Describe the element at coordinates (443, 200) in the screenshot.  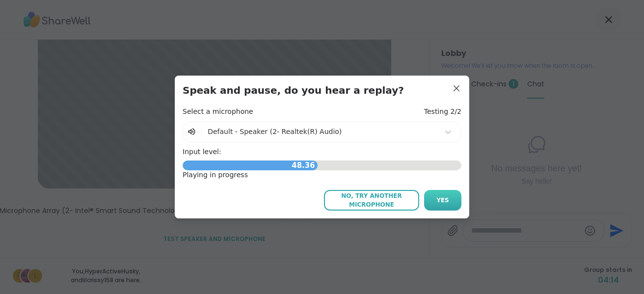
I see `button: Yes` at that location.